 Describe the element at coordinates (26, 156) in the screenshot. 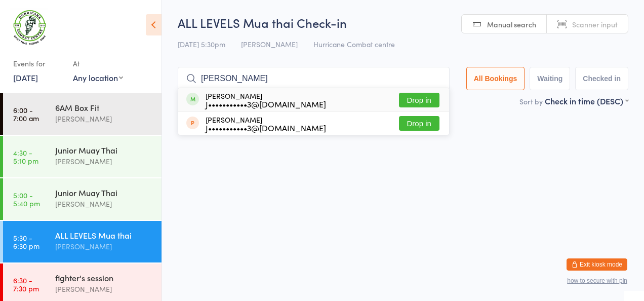

I see `time: 4:30 - 5:10 pm` at that location.